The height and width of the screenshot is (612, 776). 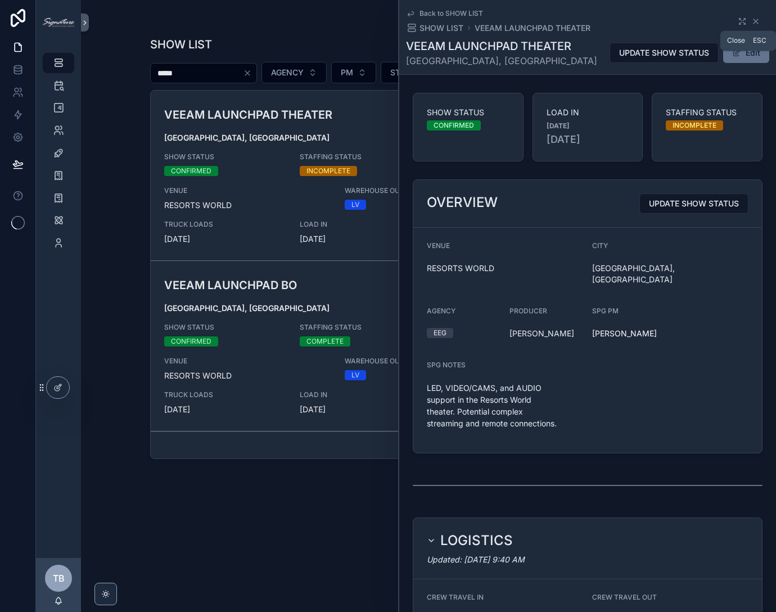 What do you see at coordinates (624, 596) in the screenshot?
I see `span: CREW TRAVEL OUT` at bounding box center [624, 596].